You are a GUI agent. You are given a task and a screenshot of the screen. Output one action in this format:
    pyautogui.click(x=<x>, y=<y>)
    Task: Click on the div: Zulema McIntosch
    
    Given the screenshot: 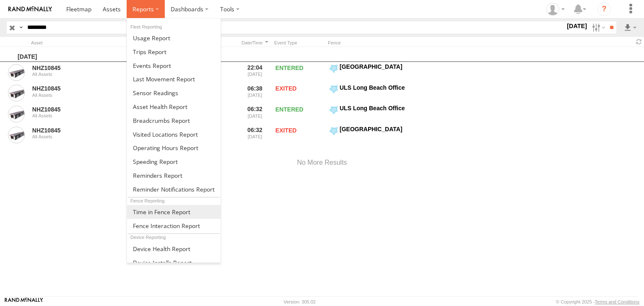 What is the action you would take?
    pyautogui.click(x=556, y=9)
    